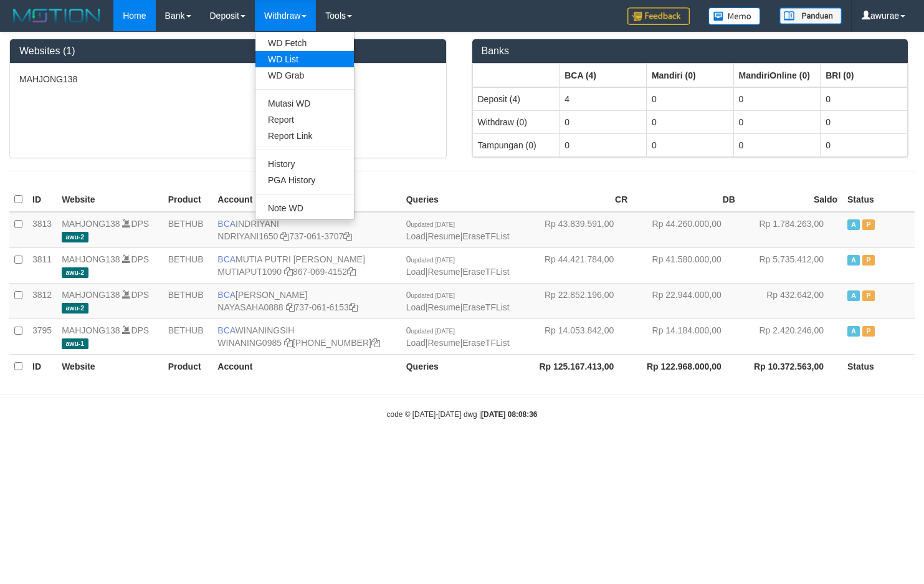  I want to click on a: NAYASAHA0888, so click(250, 307).